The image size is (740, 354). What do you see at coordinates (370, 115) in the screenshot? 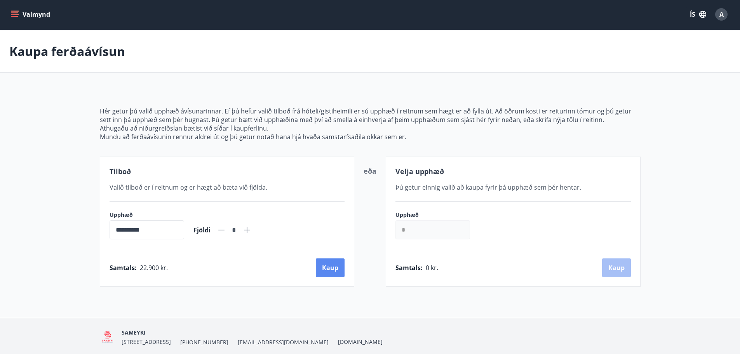
I see `p: Hér getur þú valið upphæð ávísunarinnar. Ef þú hefur valið tilboð frá hóteli/gistiheimili er sú u...` at bounding box center [370, 115].